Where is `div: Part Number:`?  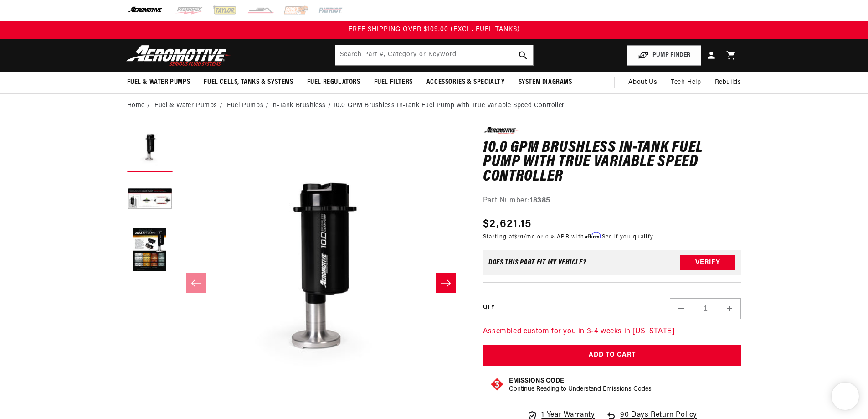 div: Part Number: is located at coordinates (612, 201).